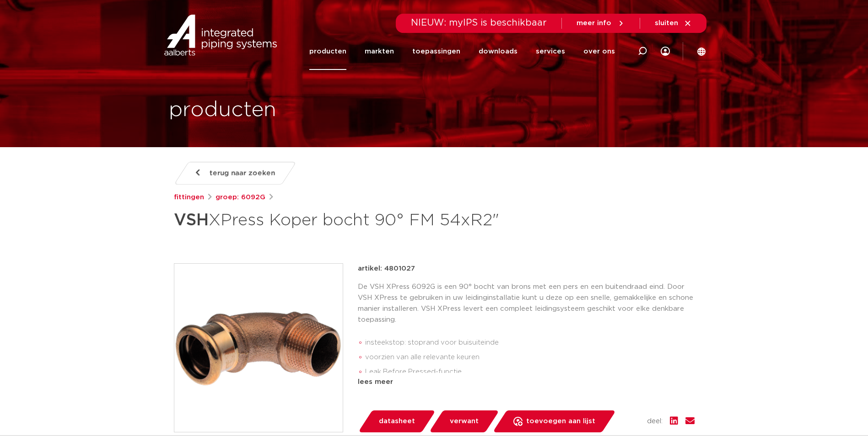  Describe the element at coordinates (345, 220) in the screenshot. I see `h1: XPress Koper bocht 90° FM 54xR2"` at that location.